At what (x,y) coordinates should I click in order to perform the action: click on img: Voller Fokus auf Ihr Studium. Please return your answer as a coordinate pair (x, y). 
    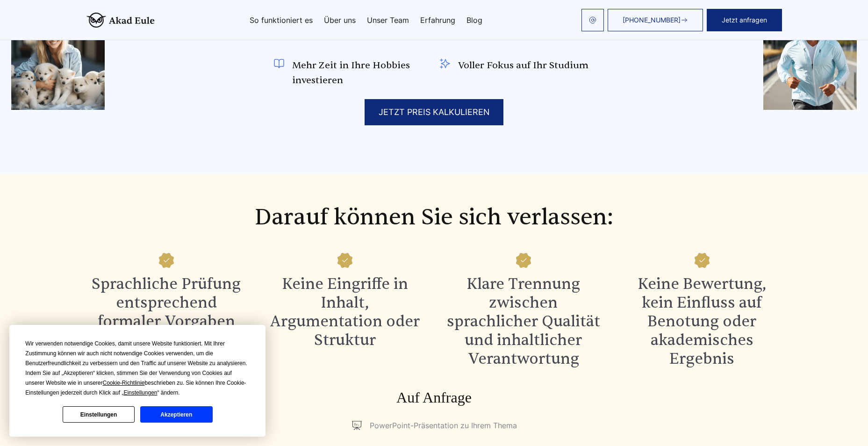
    Looking at the image, I should click on (445, 63).